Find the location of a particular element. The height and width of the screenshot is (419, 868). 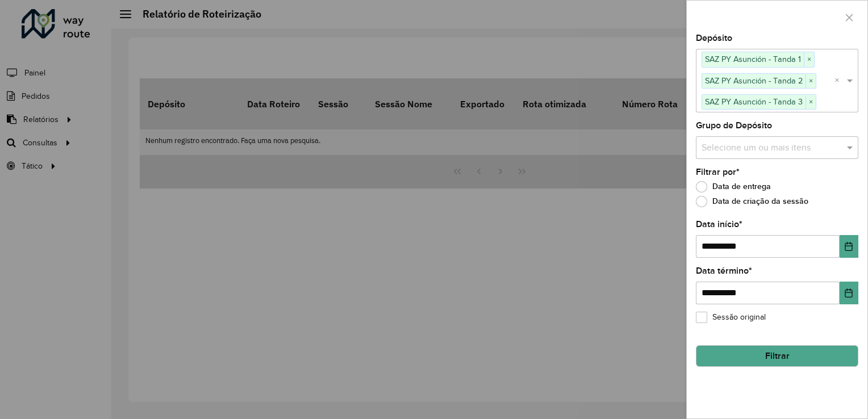

label: Grupo de Depósito is located at coordinates (734, 126).